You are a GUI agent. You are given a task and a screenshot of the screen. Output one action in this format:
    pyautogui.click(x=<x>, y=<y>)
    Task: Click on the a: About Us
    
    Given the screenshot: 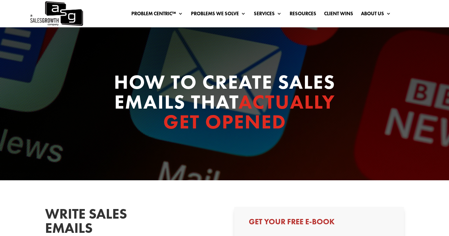 What is the action you would take?
    pyautogui.click(x=376, y=15)
    